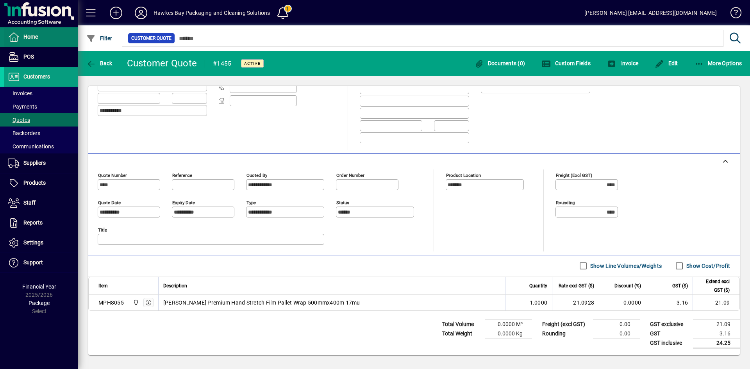 The image size is (750, 369). I want to click on span: Suppliers, so click(34, 163).